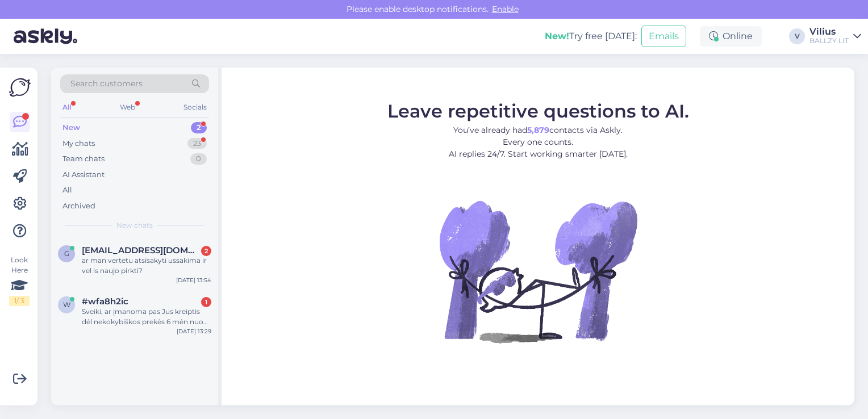 This screenshot has width=868, height=419. What do you see at coordinates (105, 301) in the screenshot?
I see `span: #wfa8h2ic` at bounding box center [105, 301].